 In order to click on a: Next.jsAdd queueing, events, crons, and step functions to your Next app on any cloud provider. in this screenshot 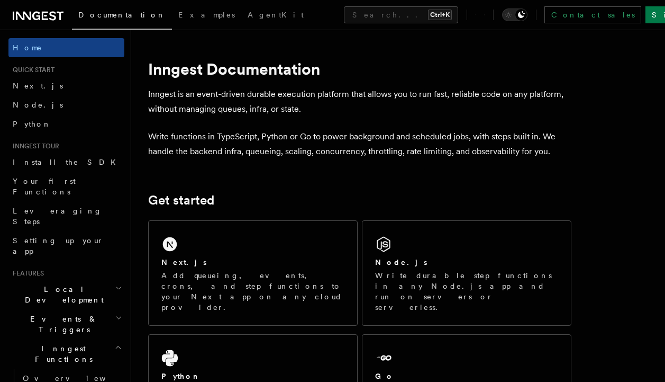, I will do `click(253, 273)`.